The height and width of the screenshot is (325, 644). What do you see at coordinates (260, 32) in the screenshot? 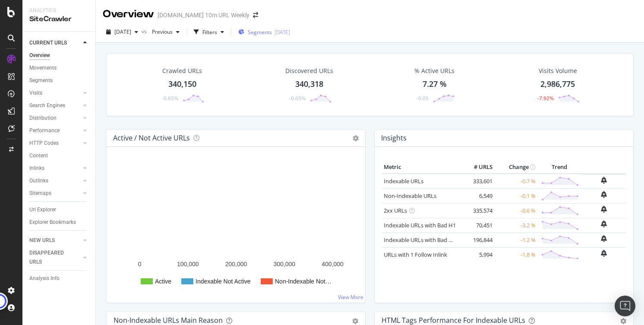
I see `span: Segments` at bounding box center [260, 32].